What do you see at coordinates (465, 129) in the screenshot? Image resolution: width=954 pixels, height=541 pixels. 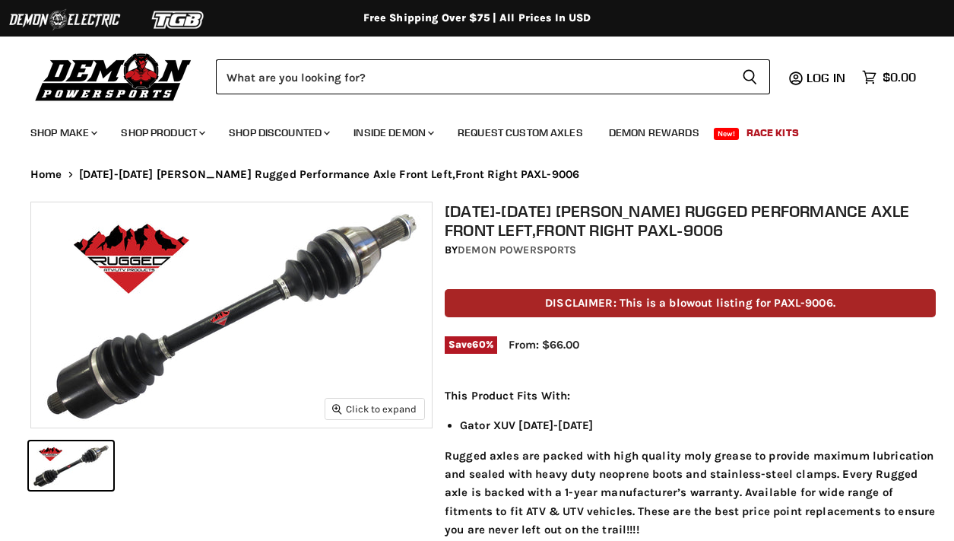 I see `ul: Main menu` at bounding box center [465, 129].